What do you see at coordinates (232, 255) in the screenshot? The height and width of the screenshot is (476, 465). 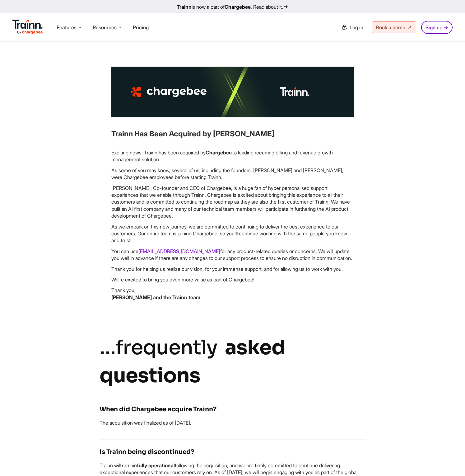 I see `p: You can use for any product-related queries or concerns. We will update you well in advance if th...` at bounding box center [232, 255].